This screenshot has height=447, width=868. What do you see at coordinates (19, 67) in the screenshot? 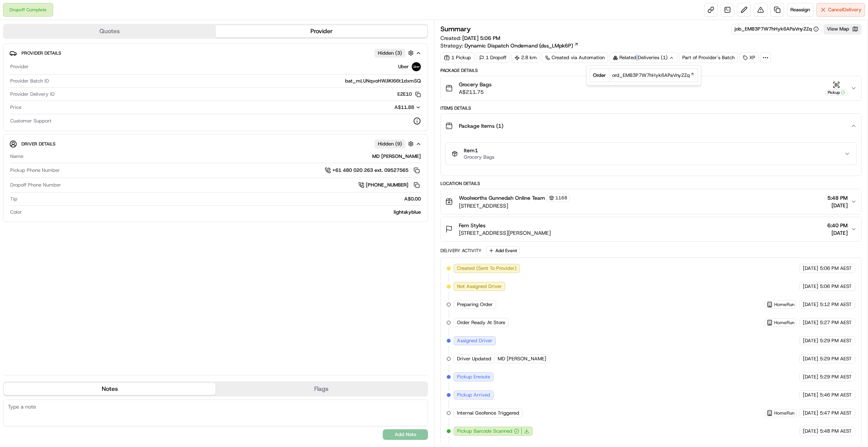
I see `span: Provider` at bounding box center [19, 67].